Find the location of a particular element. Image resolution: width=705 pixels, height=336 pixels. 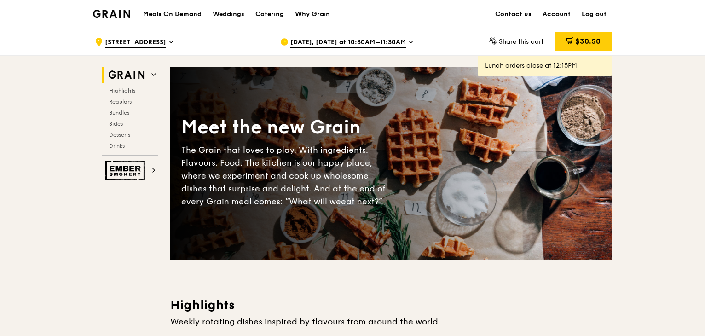

div: Weddings is located at coordinates (228, 14).